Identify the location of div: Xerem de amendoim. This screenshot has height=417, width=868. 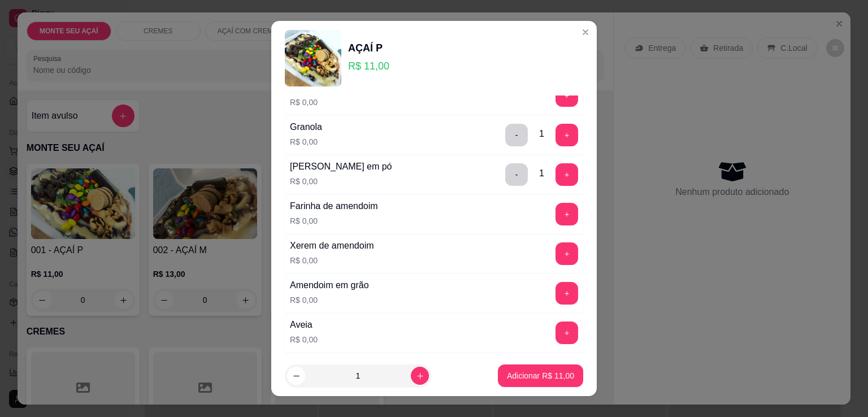
(331, 245).